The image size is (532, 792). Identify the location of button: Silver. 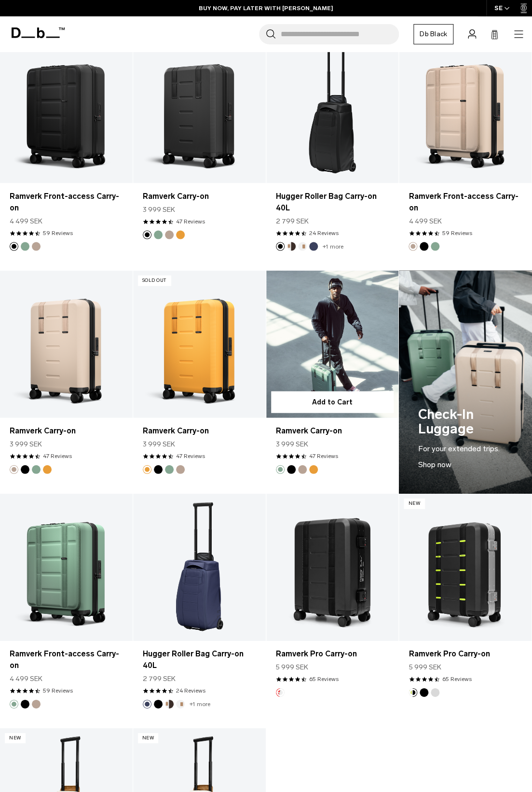
(435, 692).